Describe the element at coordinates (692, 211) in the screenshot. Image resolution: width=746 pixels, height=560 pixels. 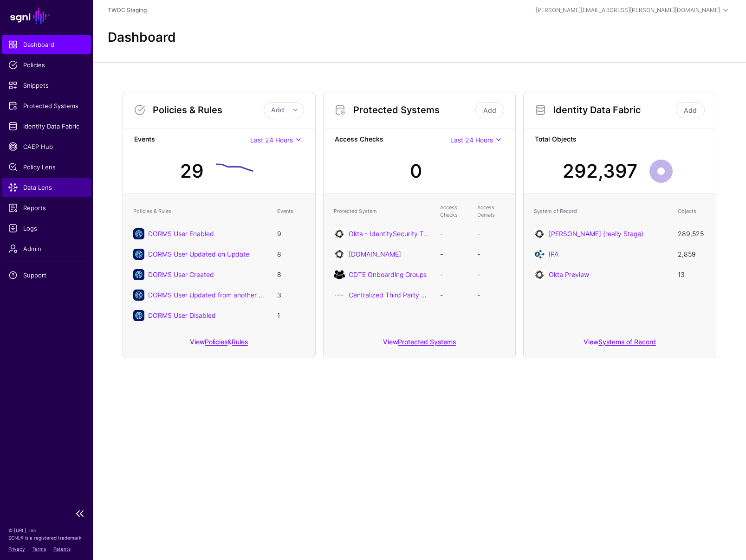
I see `th: Objects` at that location.